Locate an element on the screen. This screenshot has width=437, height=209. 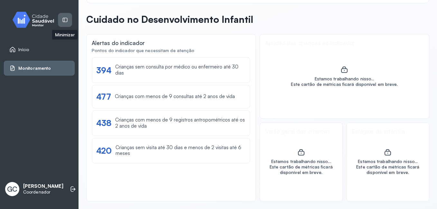
div: Alertas do indicador is located at coordinates (118, 43).